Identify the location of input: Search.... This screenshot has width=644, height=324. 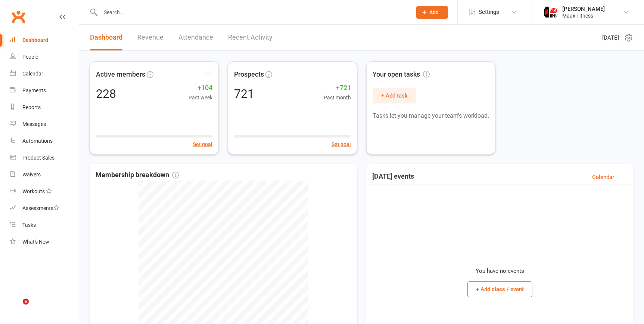
(253, 12).